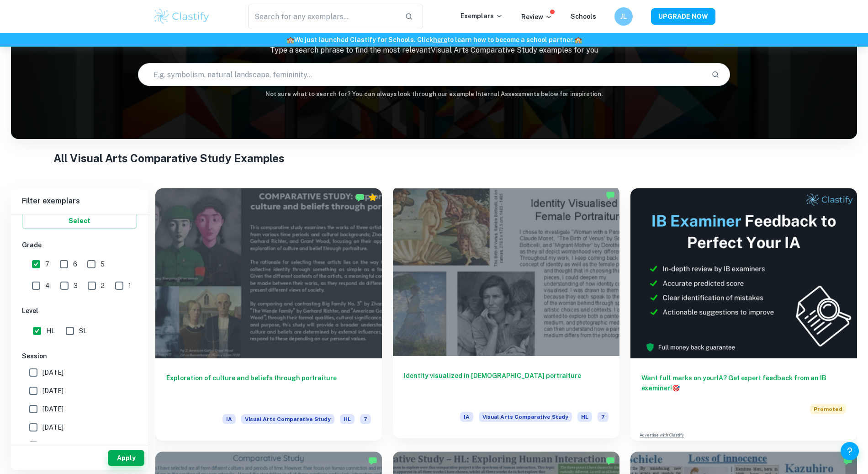  Describe the element at coordinates (75, 264) in the screenshot. I see `span: 6` at that location.